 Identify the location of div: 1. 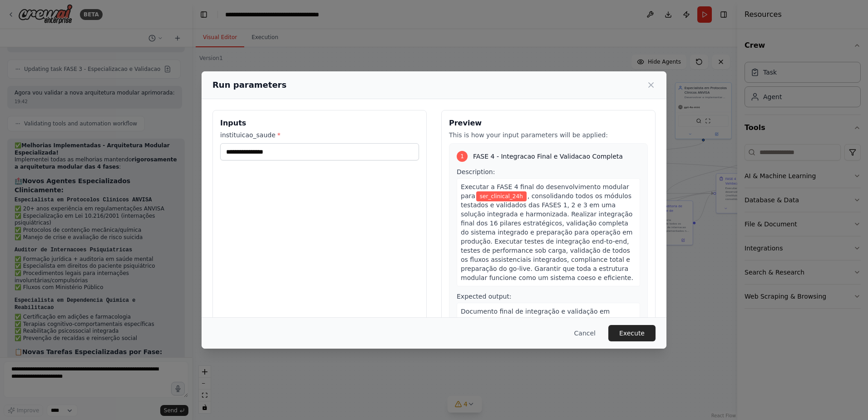
(462, 156).